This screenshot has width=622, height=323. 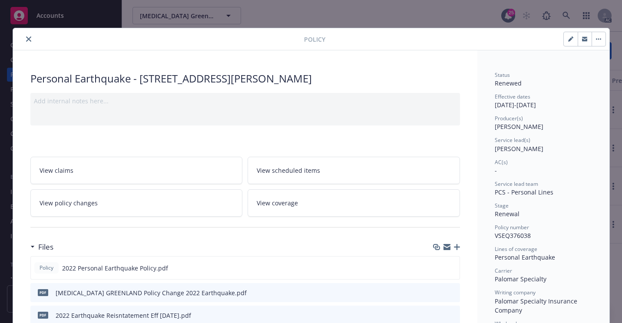 I want to click on span: Service lead team, so click(x=516, y=184).